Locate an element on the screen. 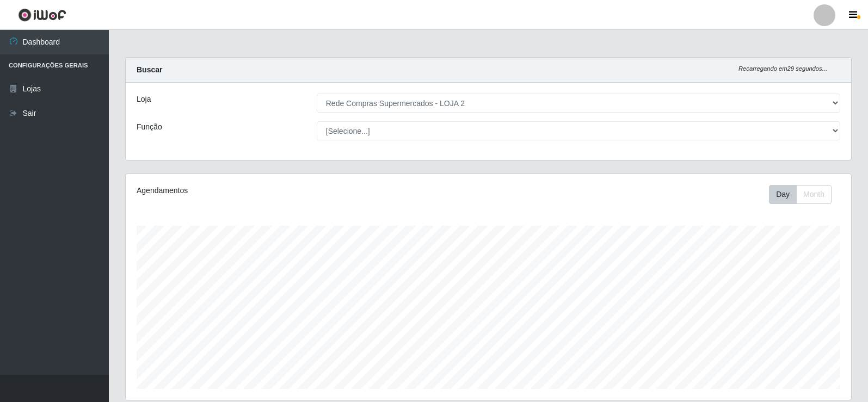 This screenshot has width=868, height=402. div: First group is located at coordinates (800, 194).